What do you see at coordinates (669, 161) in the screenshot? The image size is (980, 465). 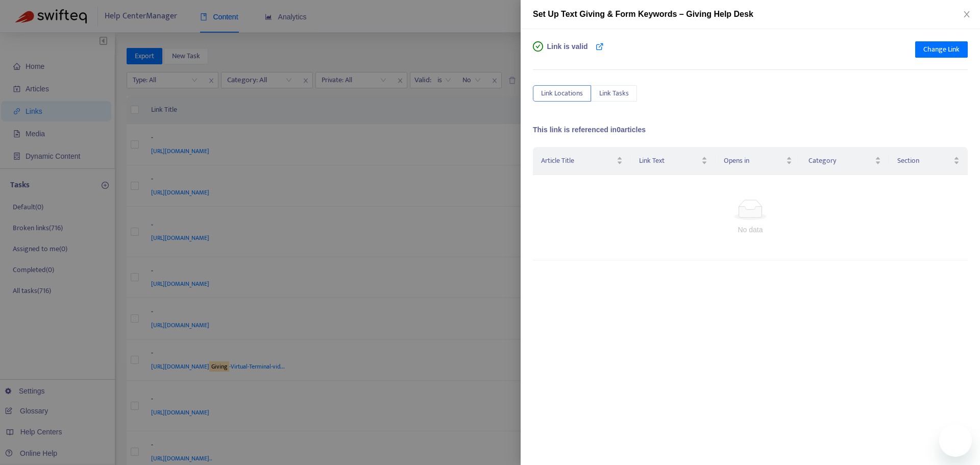 I see `span: Link Text` at bounding box center [669, 161].